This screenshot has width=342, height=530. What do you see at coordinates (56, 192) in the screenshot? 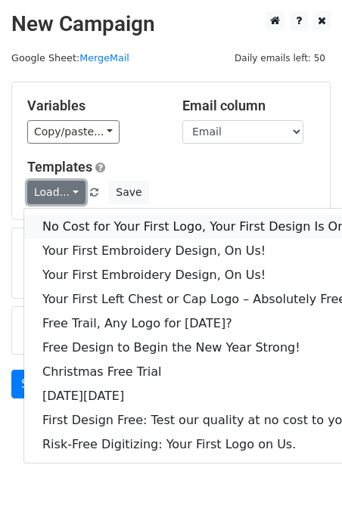
I see `a: Load...` at bounding box center [56, 192].